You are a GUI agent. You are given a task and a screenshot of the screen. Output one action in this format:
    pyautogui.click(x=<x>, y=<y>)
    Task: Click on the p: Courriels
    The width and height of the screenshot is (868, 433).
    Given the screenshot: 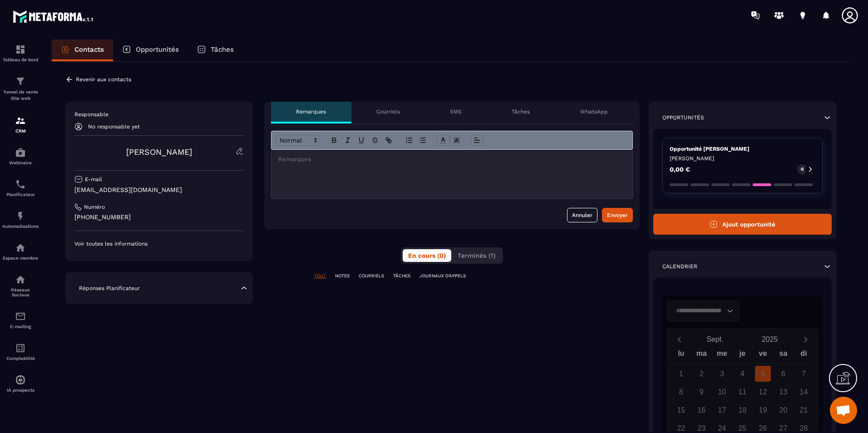 What is the action you would take?
    pyautogui.click(x=388, y=111)
    